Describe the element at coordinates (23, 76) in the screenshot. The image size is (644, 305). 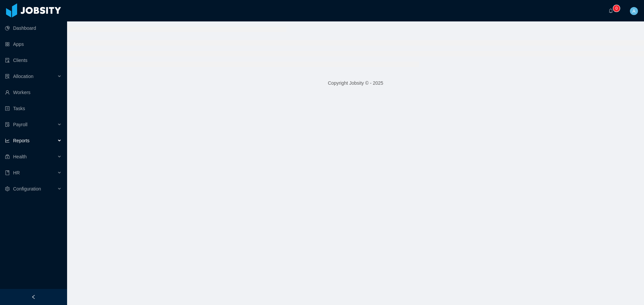
I see `span: Allocation` at that location.